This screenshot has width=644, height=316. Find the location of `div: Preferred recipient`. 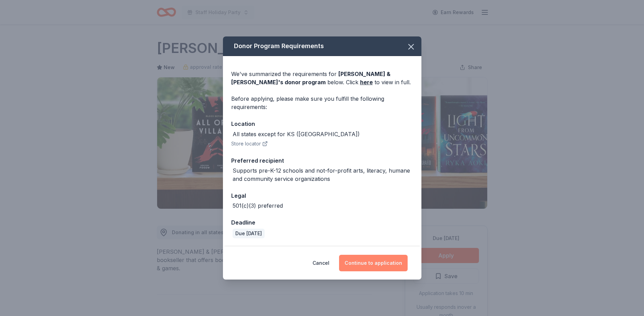

div: Preferred recipient is located at coordinates (322, 160).